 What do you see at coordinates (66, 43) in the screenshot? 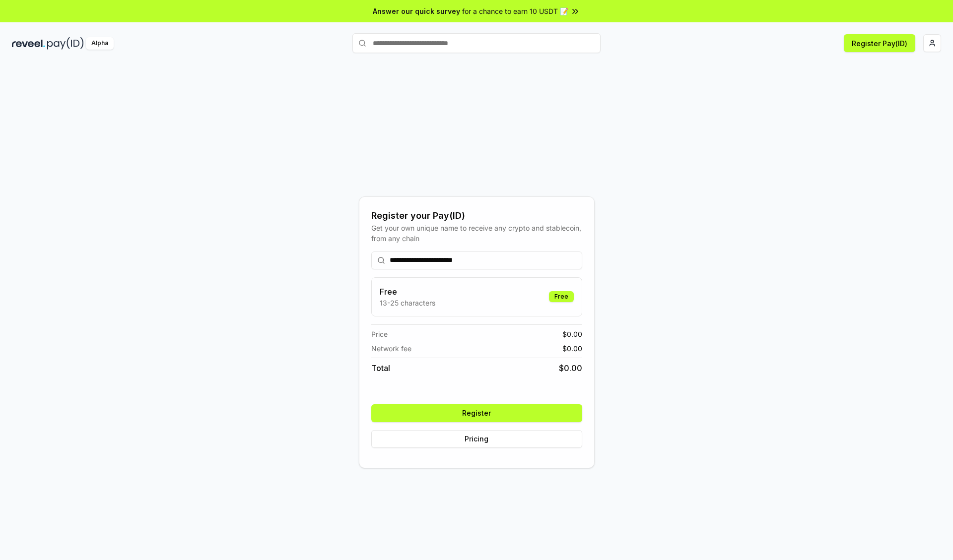
I see `img: pay_id` at bounding box center [66, 43].